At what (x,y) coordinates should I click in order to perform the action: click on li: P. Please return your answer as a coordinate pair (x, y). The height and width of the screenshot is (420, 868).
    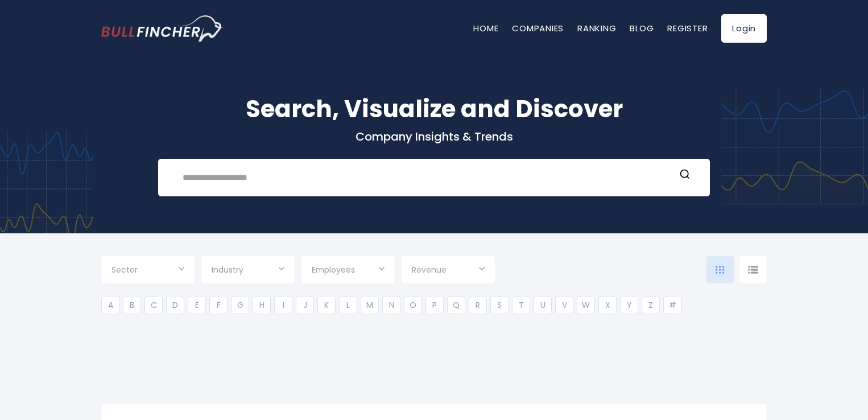
    Looking at the image, I should click on (435, 305).